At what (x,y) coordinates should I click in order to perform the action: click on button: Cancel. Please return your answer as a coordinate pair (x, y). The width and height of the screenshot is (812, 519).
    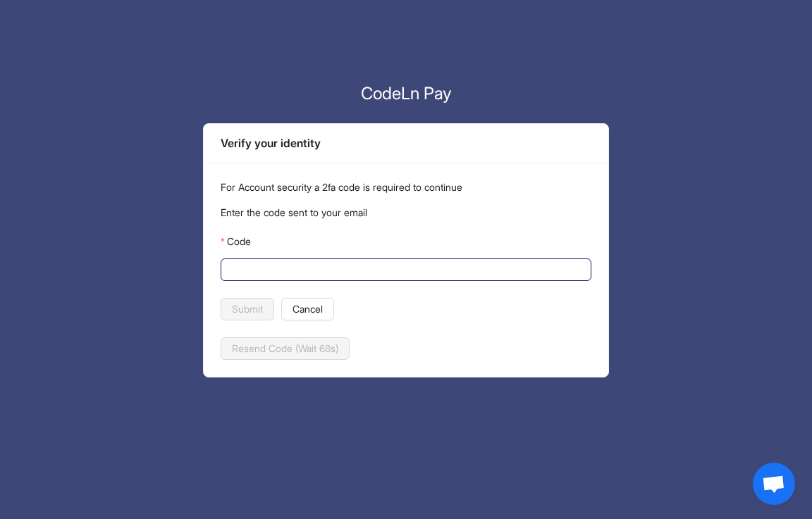
    Looking at the image, I should click on (308, 309).